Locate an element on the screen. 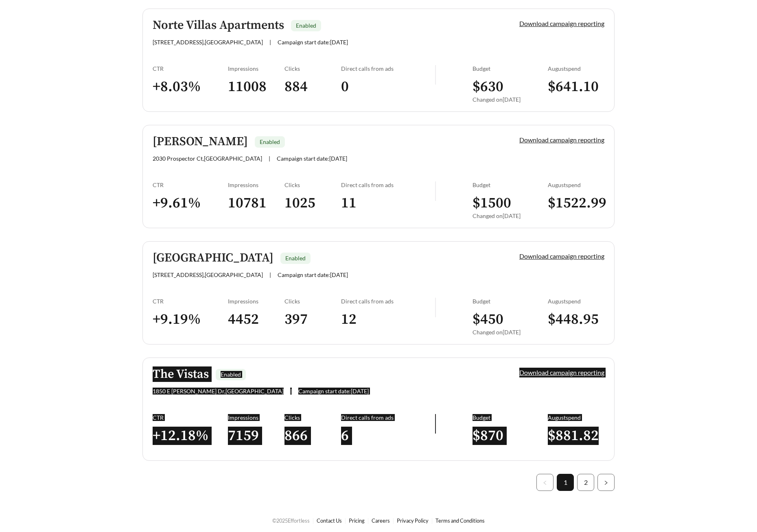 The image size is (757, 532). h3: 0 is located at coordinates (388, 87).